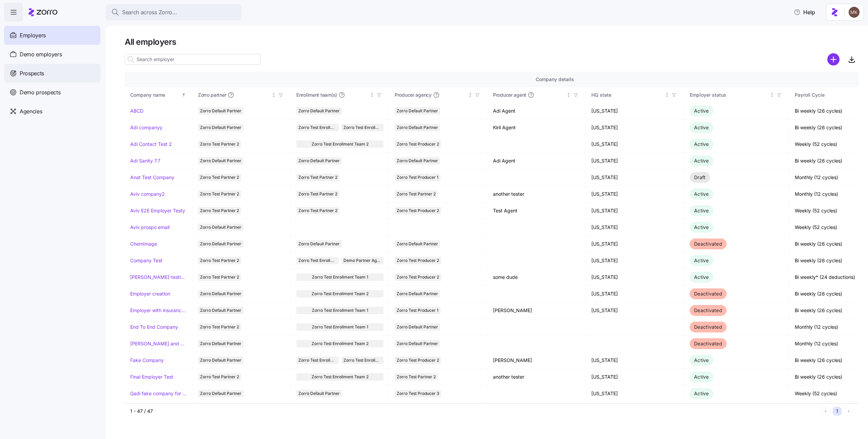  Describe the element at coordinates (537, 278) in the screenshot. I see `td: some dude` at that location.